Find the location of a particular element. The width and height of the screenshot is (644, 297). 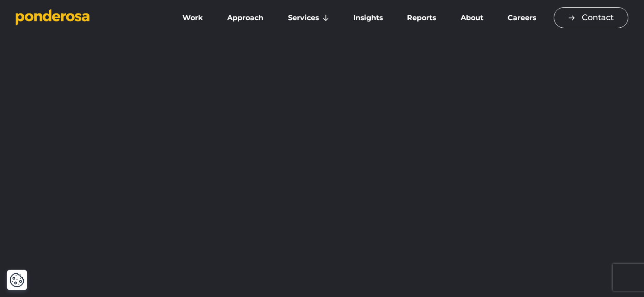

a: About is located at coordinates (472, 18).